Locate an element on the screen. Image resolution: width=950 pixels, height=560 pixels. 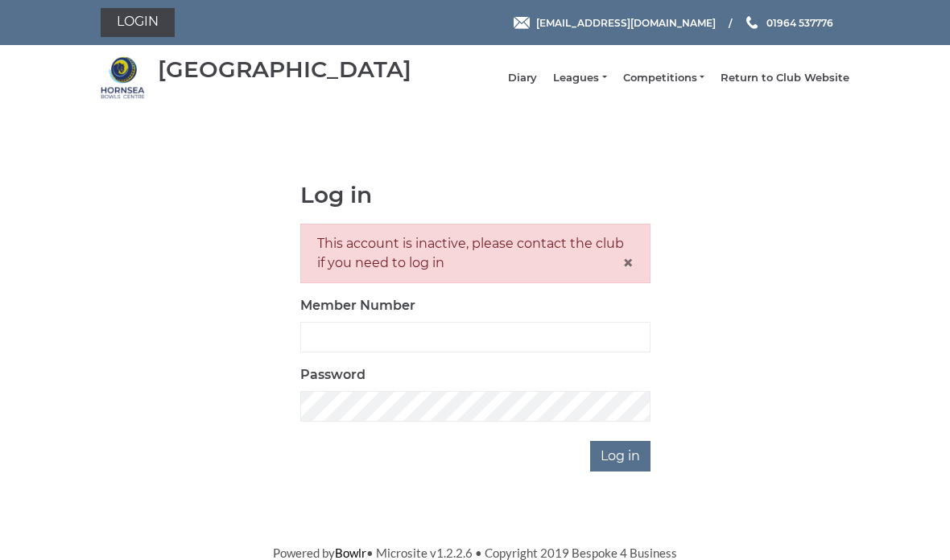
a: Competitions is located at coordinates (664, 78).